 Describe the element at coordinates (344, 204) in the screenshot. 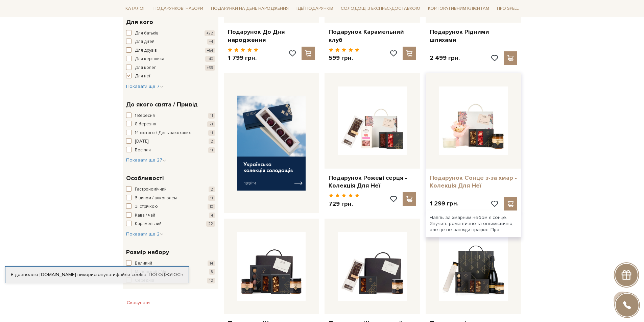

I see `p: 729 грн.` at that location.